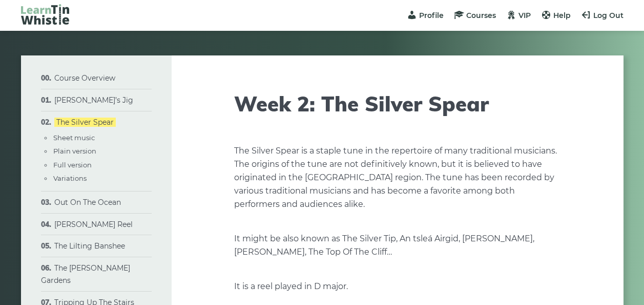 The height and width of the screenshot is (305, 644). Describe the element at coordinates (74, 151) in the screenshot. I see `a: Plain version` at that location.